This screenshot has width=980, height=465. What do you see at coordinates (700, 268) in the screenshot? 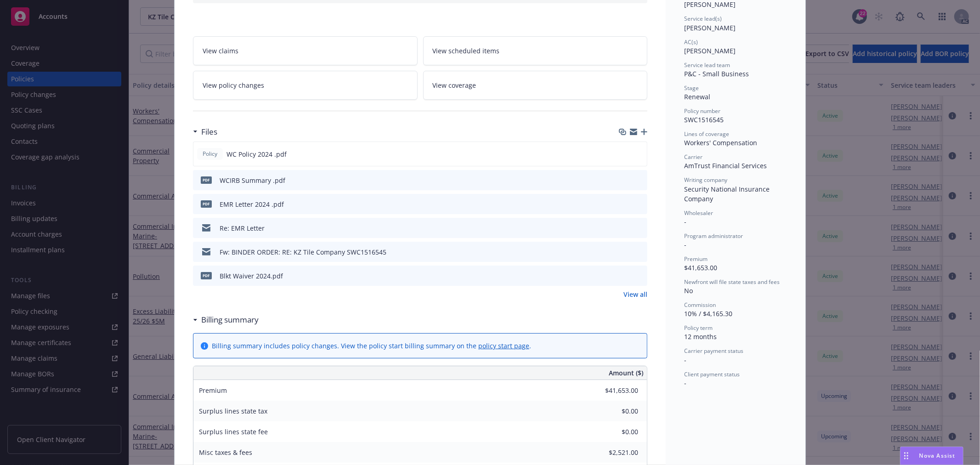
I see `span: $41,653.00` at bounding box center [700, 268].